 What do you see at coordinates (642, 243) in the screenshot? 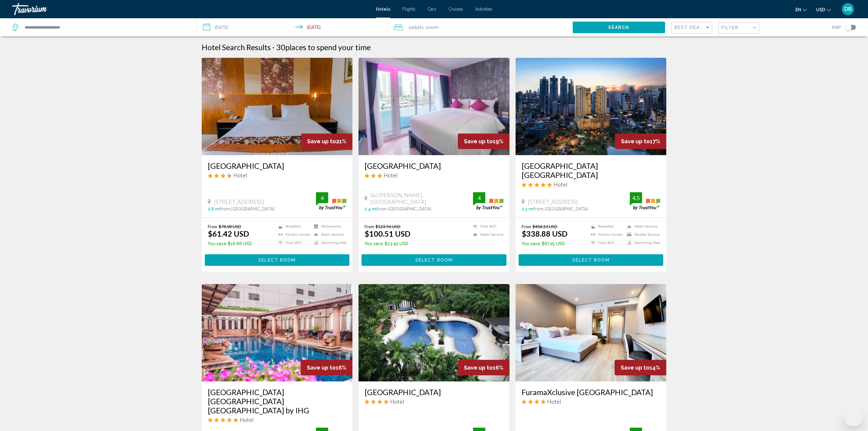
I see `li: Swimming Pool` at bounding box center [642, 243].